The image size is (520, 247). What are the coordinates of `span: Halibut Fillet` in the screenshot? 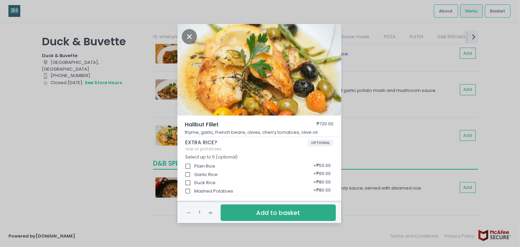 It's located at (240, 125).